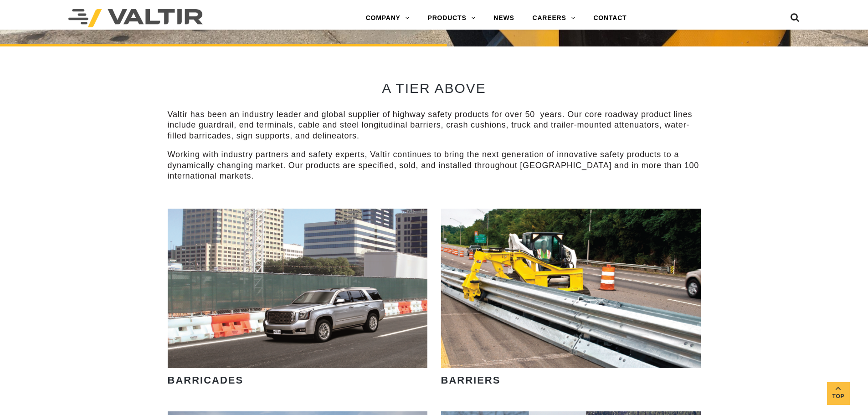 Image resolution: width=868 pixels, height=415 pixels. I want to click on strong: BARRIERS, so click(471, 380).